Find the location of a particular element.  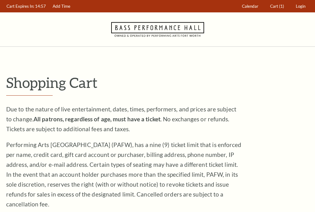

span: (1) is located at coordinates (281, 6).